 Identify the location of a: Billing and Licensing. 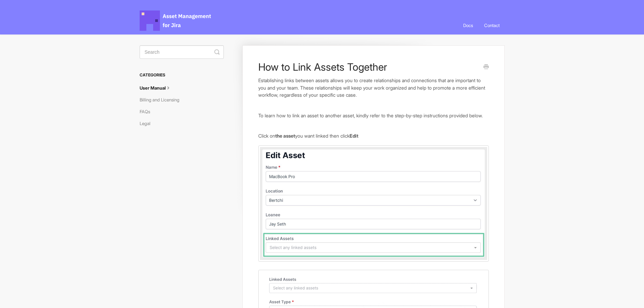
(162, 100).